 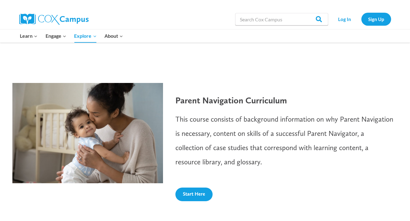 What do you see at coordinates (284, 141) in the screenshot?
I see `span: This course consists of background information on why Parent Navigation is necessary, content on ...` at bounding box center [284, 141].